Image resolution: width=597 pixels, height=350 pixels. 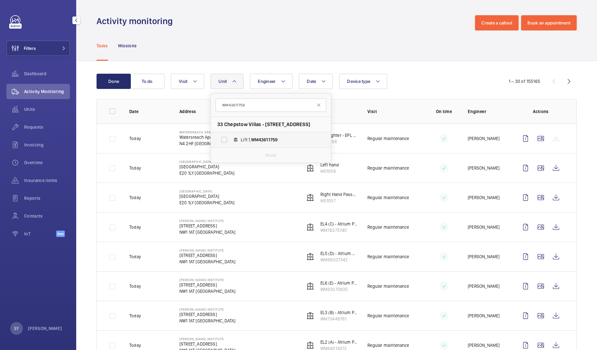 I want to click on p: EL5 (D) - Atrium Pass Lift, so click(x=339, y=253).